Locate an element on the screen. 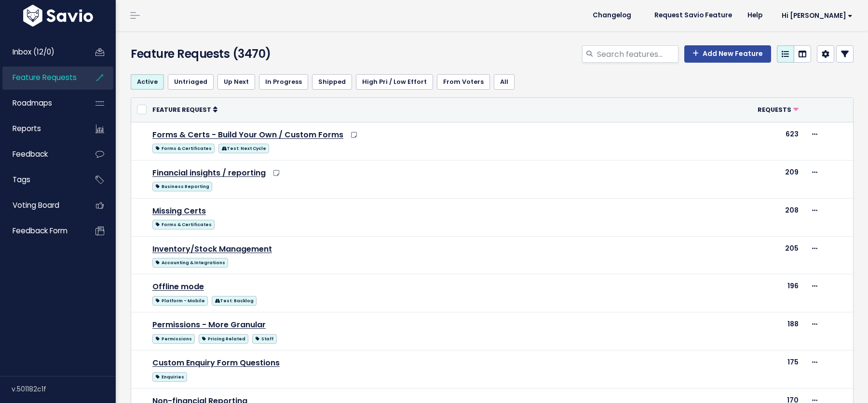  span: Roadmaps is located at coordinates (32, 103).